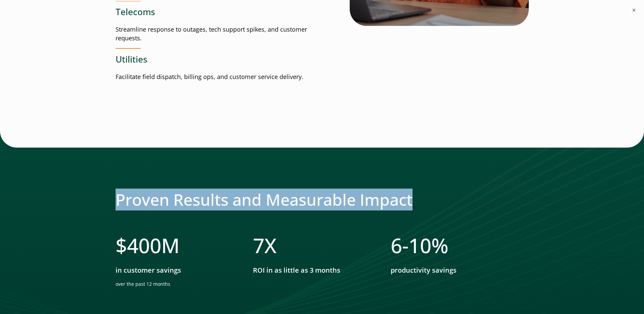  I want to click on p: Streamline response to outages, tech support spikes, and customer requests., so click(219, 34).